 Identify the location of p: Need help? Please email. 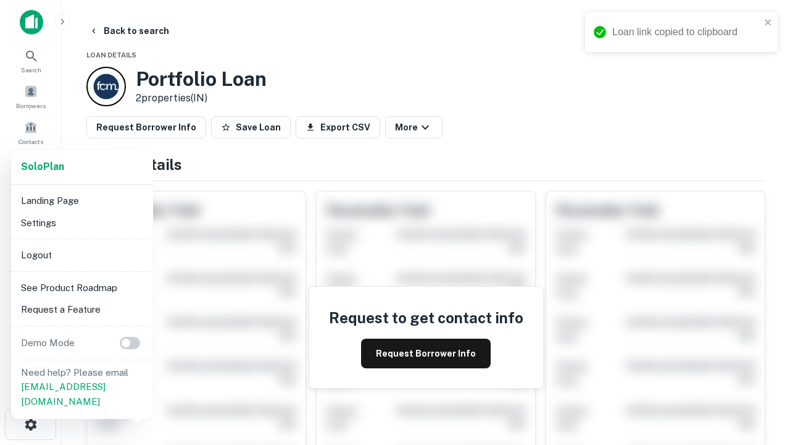
(82, 386).